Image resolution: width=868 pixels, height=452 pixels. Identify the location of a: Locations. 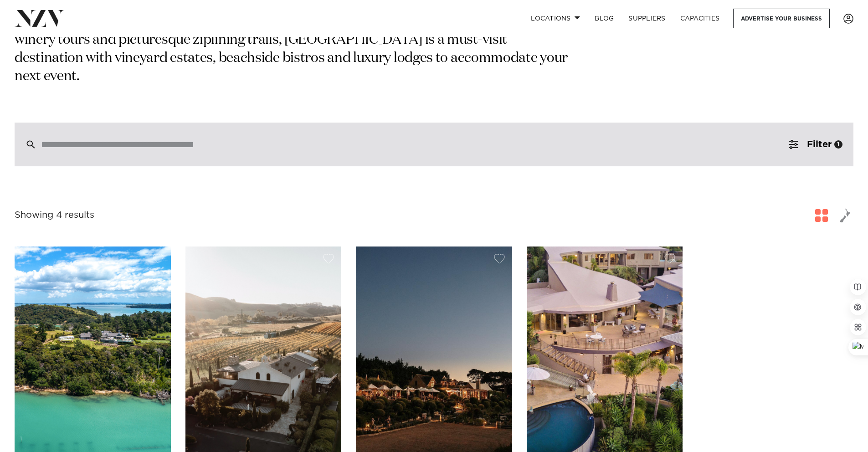
(556, 18).